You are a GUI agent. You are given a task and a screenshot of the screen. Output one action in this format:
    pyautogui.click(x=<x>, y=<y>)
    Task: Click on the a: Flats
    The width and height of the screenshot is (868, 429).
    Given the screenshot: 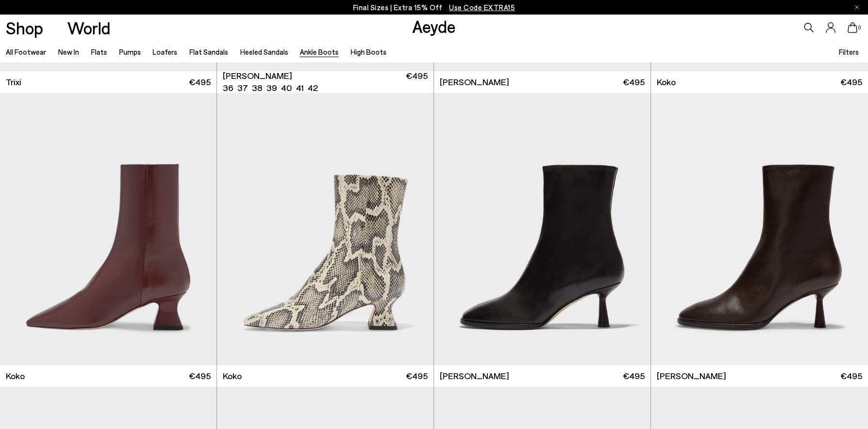 What is the action you would take?
    pyautogui.click(x=99, y=52)
    